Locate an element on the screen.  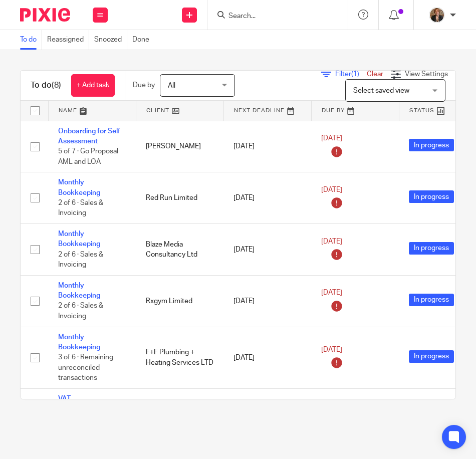
a: Reassigned is located at coordinates (68, 39).